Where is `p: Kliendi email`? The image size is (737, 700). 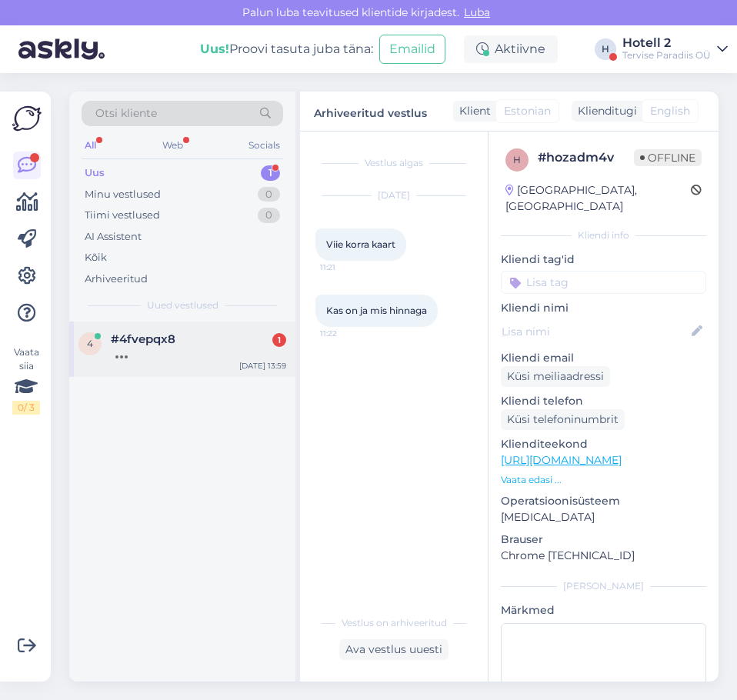
p: Kliendi email is located at coordinates (603, 358).